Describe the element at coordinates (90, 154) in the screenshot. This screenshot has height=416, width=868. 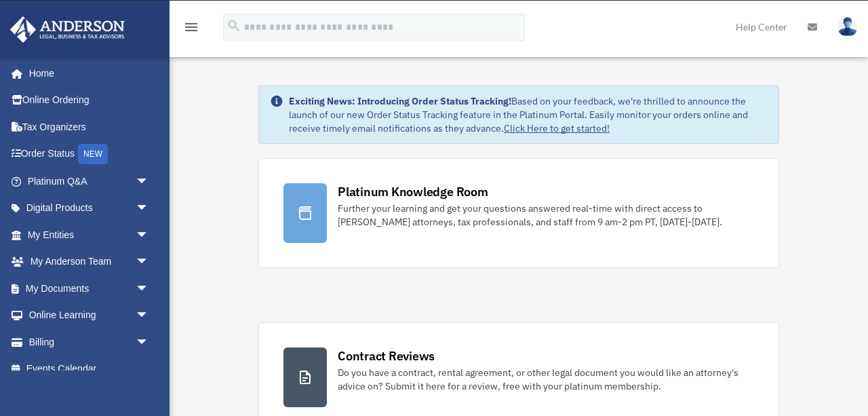
I see `a: Order StatusNEW` at that location.